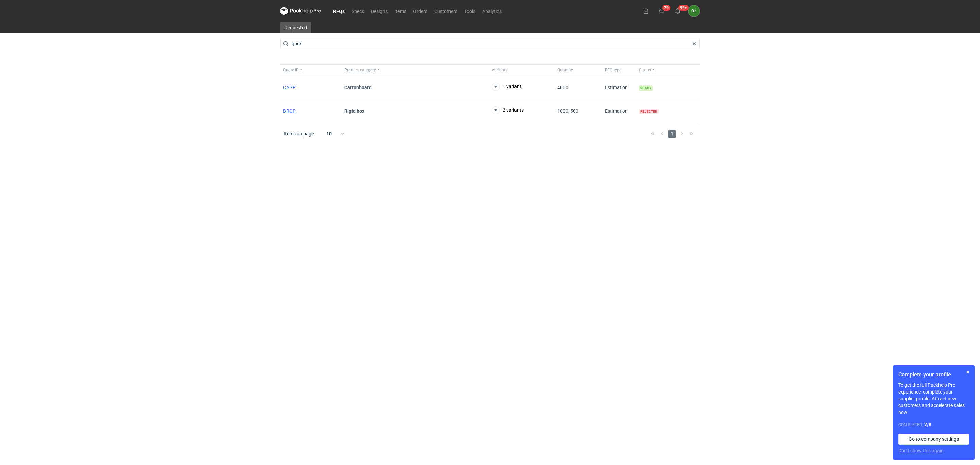  I want to click on a: Customers, so click(446, 11).